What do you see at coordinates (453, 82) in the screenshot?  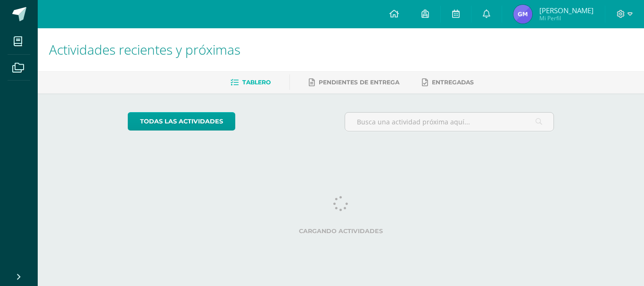 I see `span: Entregadas` at bounding box center [453, 82].